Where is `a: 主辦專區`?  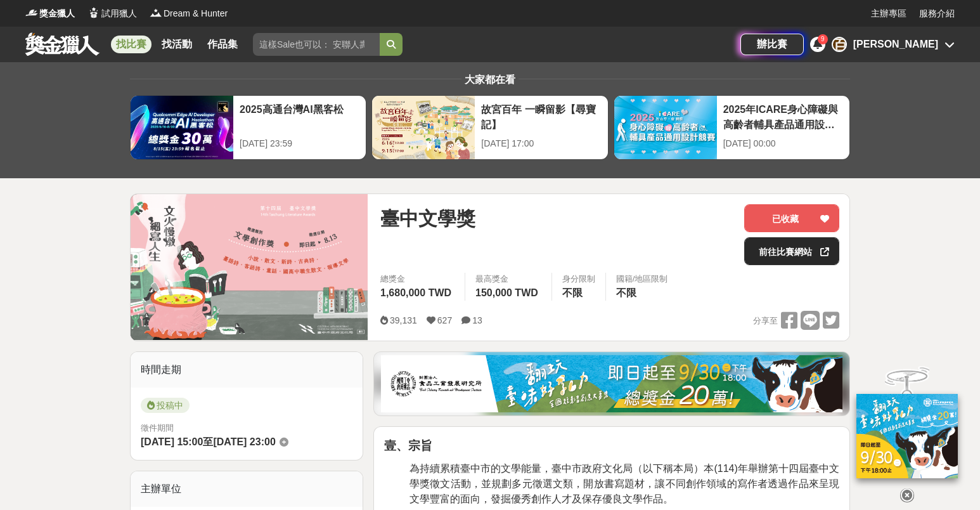 a: 主辦專區 is located at coordinates (889, 13).